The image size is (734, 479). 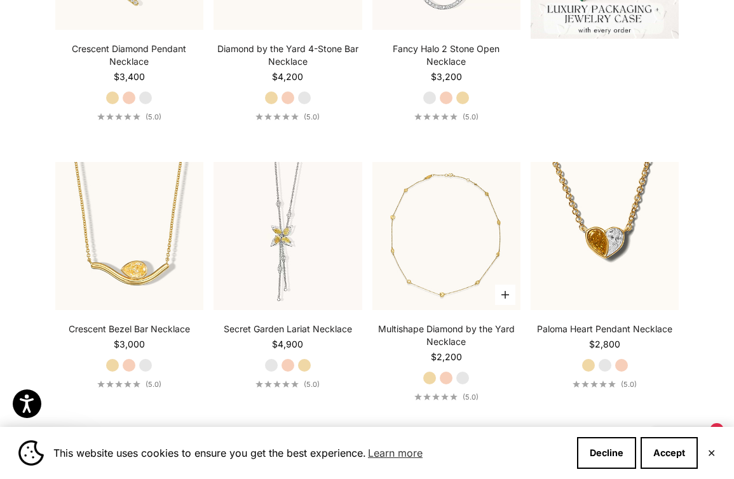 I want to click on a: Crescent Diamond Pendant Necklace, so click(x=129, y=55).